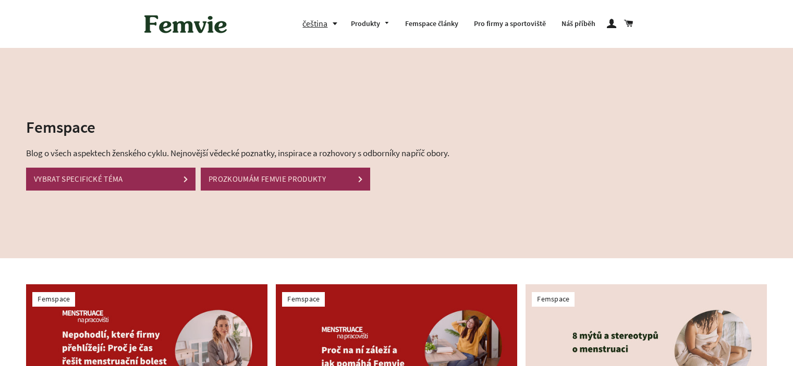  What do you see at coordinates (243, 153) in the screenshot?
I see `p: Blog o všech aspektech ženského cyklu. Nejnovější vědecké poznatky, inspirace a rozhovory s odbor...` at bounding box center [243, 153].